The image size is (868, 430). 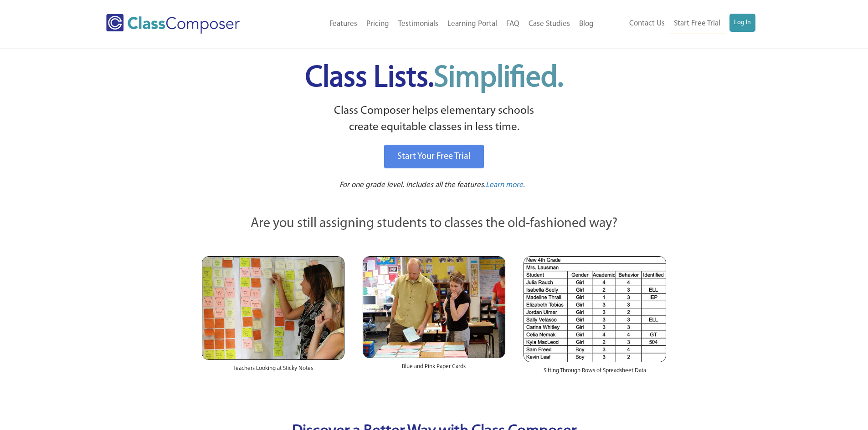 I want to click on p: Class Composer helps elementary schools create equitable classes in less time., so click(x=434, y=119).